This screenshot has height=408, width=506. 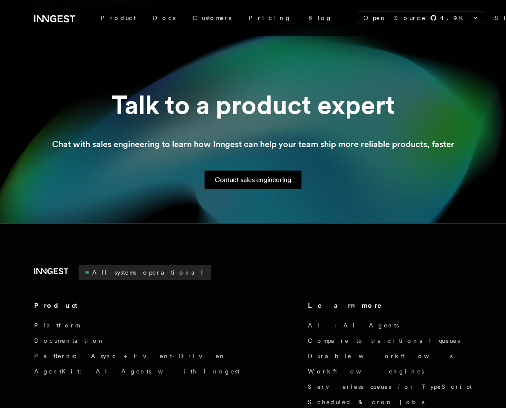 I want to click on a: Scheduled & cron jobs, so click(x=366, y=402).